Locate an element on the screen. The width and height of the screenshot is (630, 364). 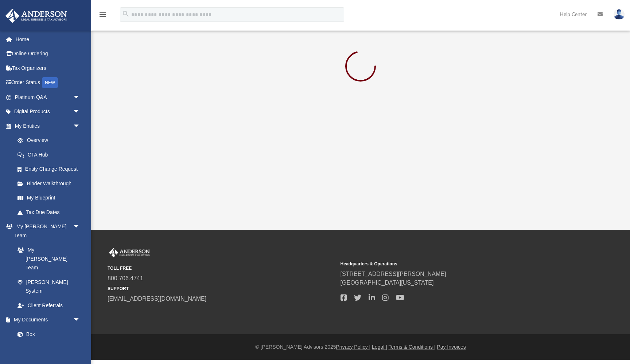
a: Online Ordering is located at coordinates (48, 54).